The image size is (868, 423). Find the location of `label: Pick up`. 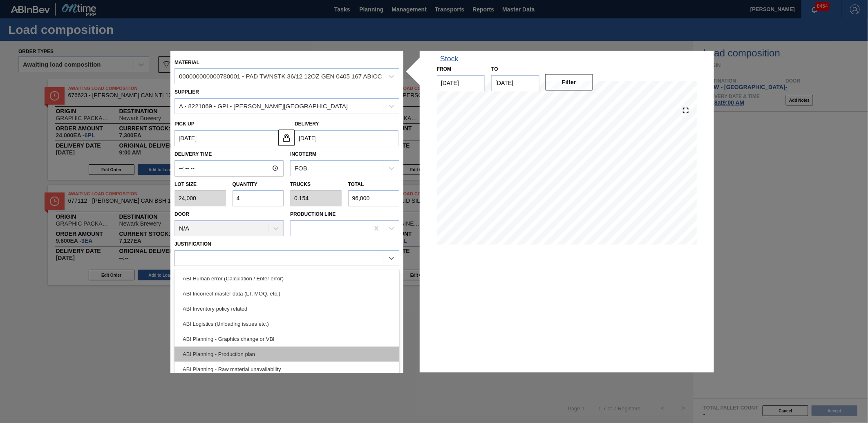

label: Pick up is located at coordinates (185, 125).